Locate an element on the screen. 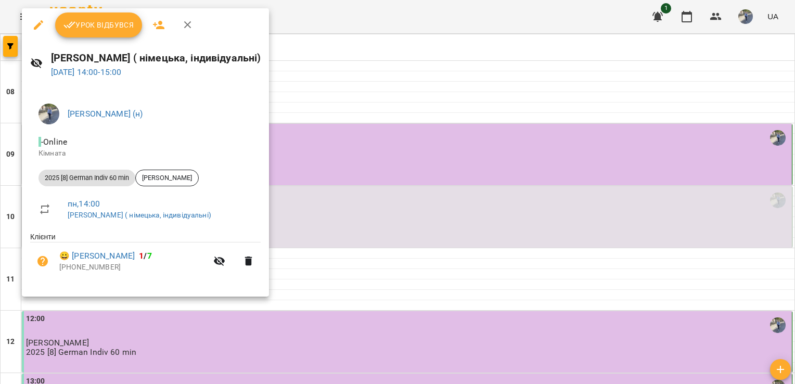 The image size is (795, 384). span: - Online is located at coordinates (54, 142).